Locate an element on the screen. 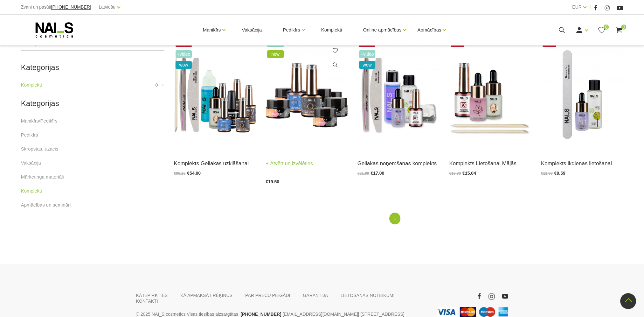 The image size is (644, 317). a: Gellakas uzklāšanas komplektā ietilpst:Wipe Off Solutions 3in1/30mlBrilliant Bond Bezskābes praim... is located at coordinates (215, 95).